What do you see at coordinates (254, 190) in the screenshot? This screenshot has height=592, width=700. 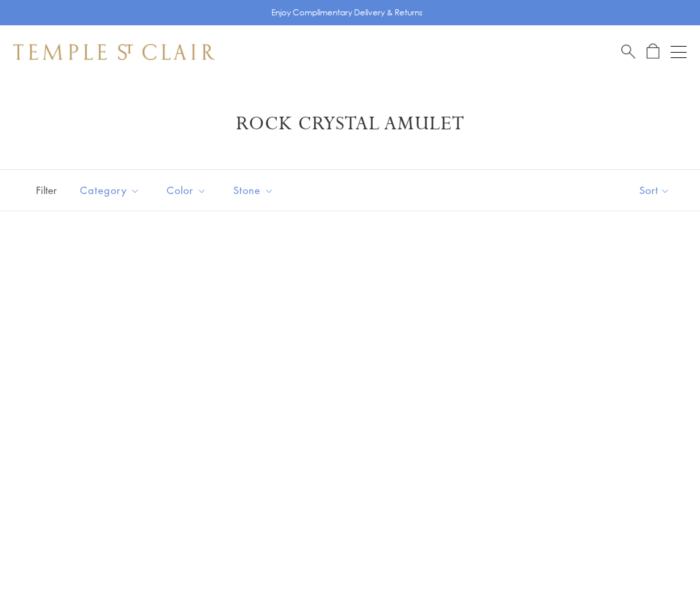 I see `button: Stone` at bounding box center [254, 190].